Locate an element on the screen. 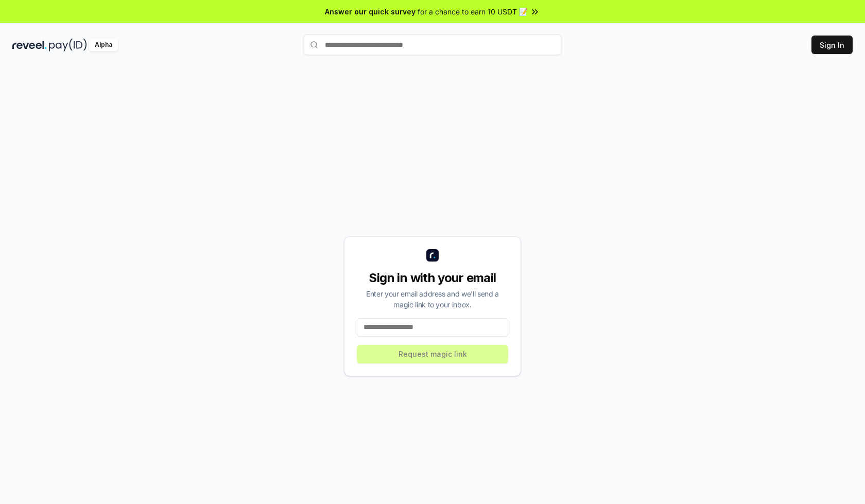 The height and width of the screenshot is (504, 865). img: pay_id is located at coordinates (68, 45).